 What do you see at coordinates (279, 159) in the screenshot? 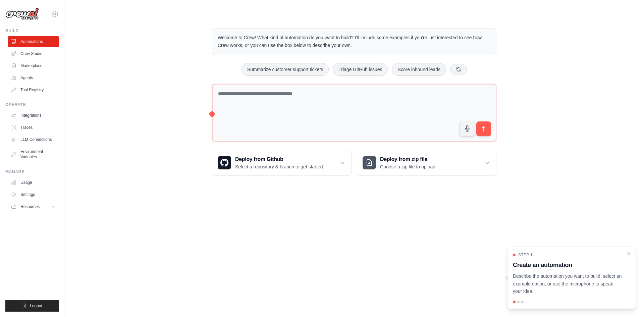
I see `h3: Deploy from Github` at bounding box center [279, 159].